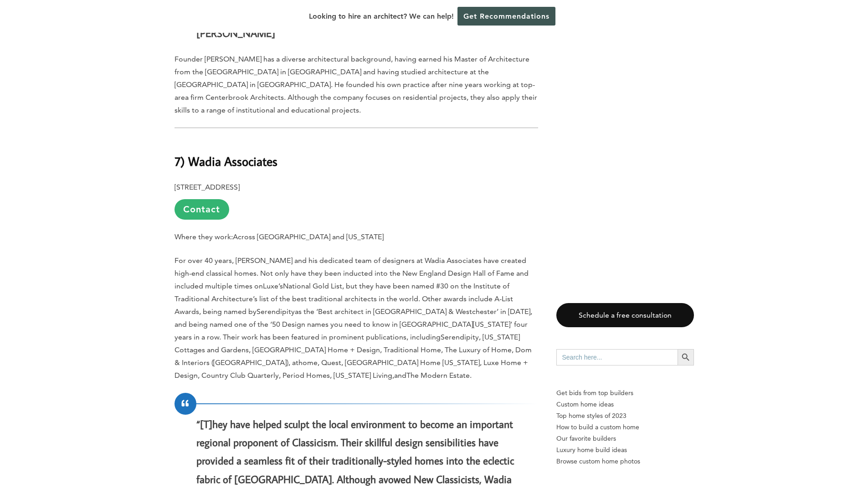  Describe the element at coordinates (617, 358) in the screenshot. I see `input: Search here...` at that location.